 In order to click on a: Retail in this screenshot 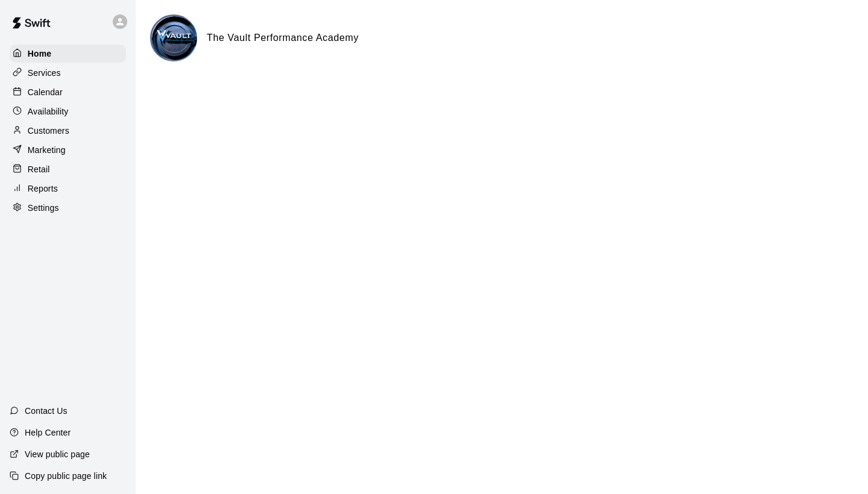, I will do `click(68, 169)`.